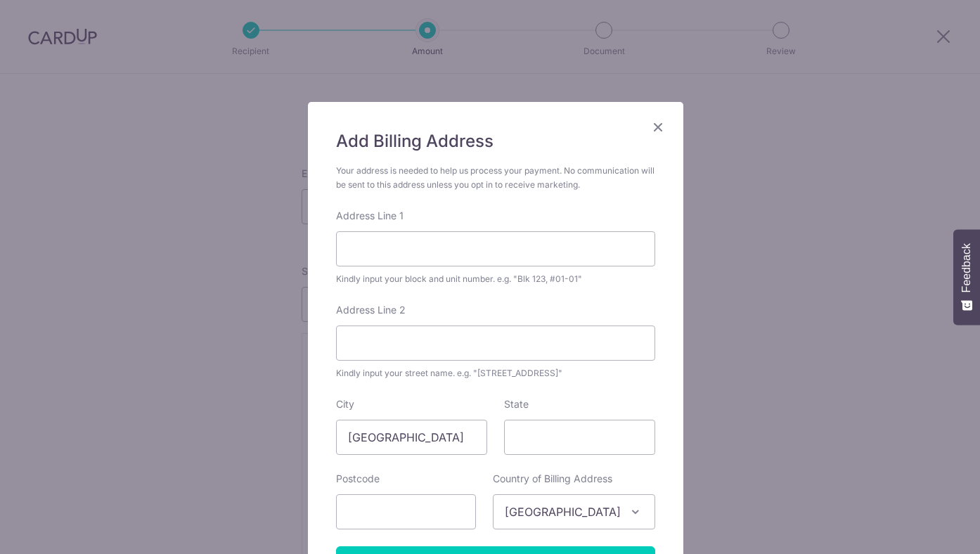  Describe the element at coordinates (659, 127) in the screenshot. I see `button: Close` at that location.